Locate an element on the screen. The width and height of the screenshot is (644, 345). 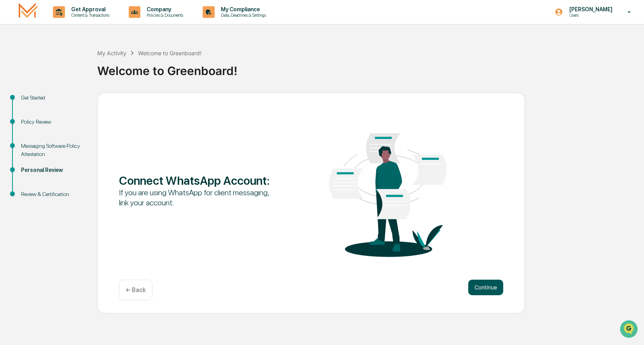
a: 🔎Data Lookup is located at coordinates (29, 117).